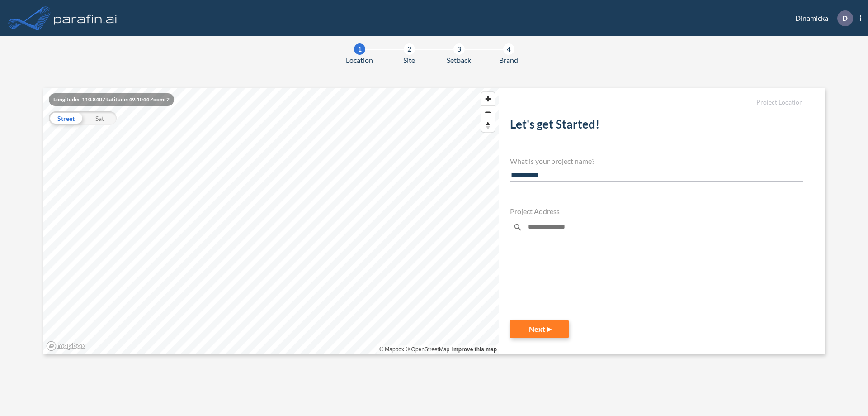  I want to click on div: 2, so click(409, 49).